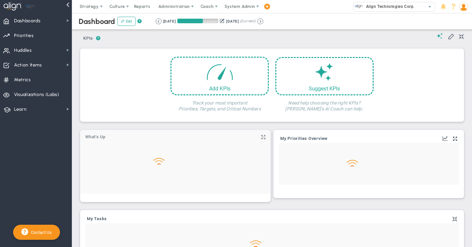 This screenshot has height=247, width=472. I want to click on span: Align Technologies Corp., so click(388, 7).